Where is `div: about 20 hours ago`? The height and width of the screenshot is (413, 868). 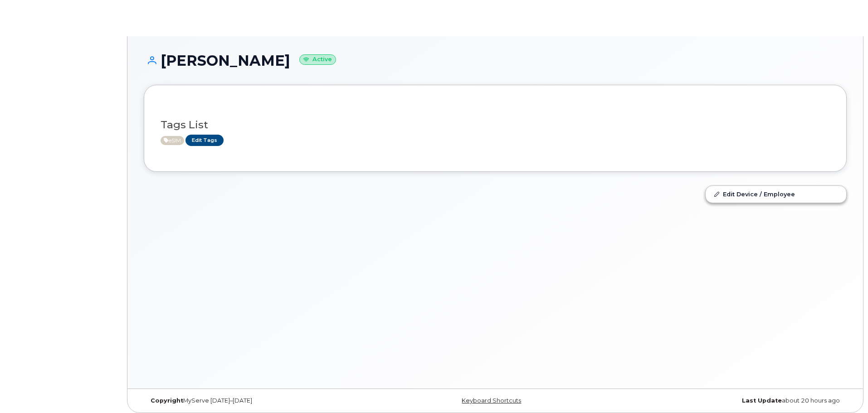
div: about 20 hours ago is located at coordinates (730, 401).